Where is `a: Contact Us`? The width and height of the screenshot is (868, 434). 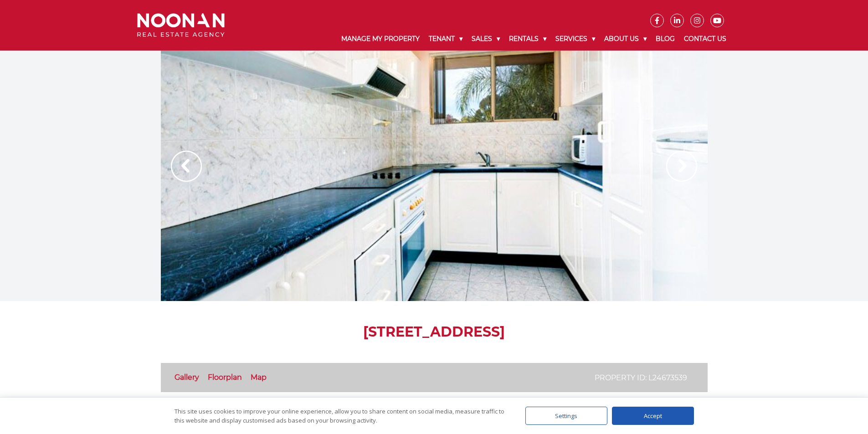
a: Contact Us is located at coordinates (705, 39).